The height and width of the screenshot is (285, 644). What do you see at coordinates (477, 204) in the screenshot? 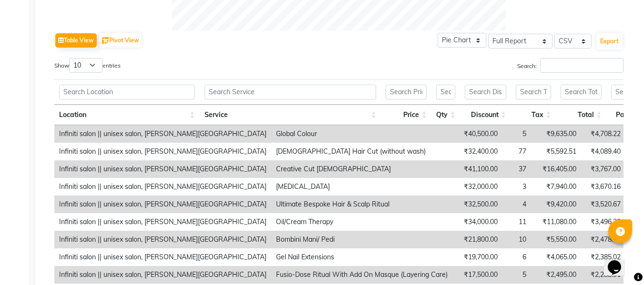
I see `td: ₹32,500.00` at bounding box center [477, 204].